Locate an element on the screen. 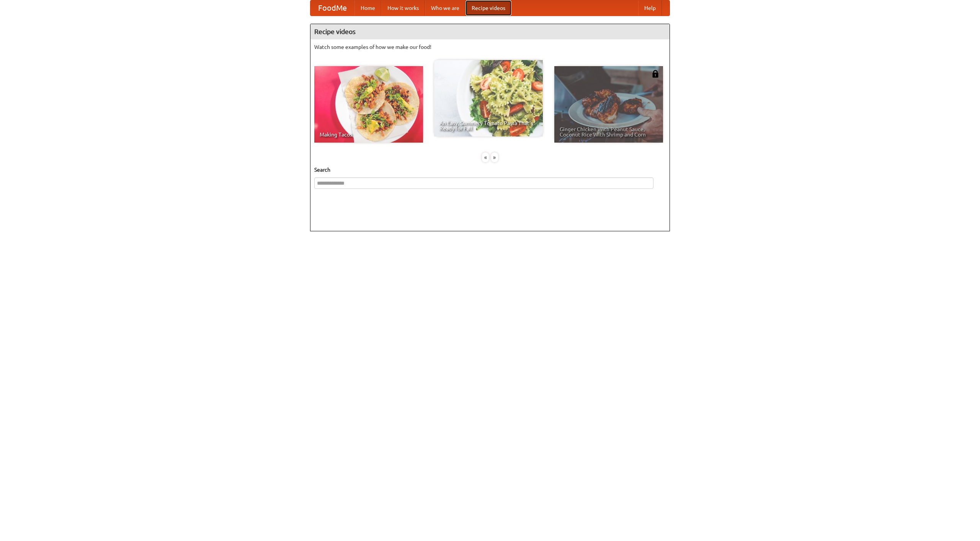  span: An Easy, Summery Tomato Pasta That's Ready for Fall is located at coordinates (489, 126).